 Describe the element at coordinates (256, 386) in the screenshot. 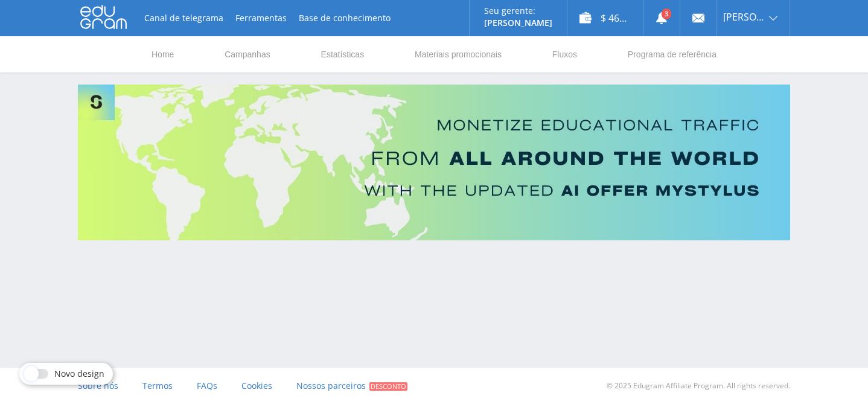

I see `span: Cookies` at that location.